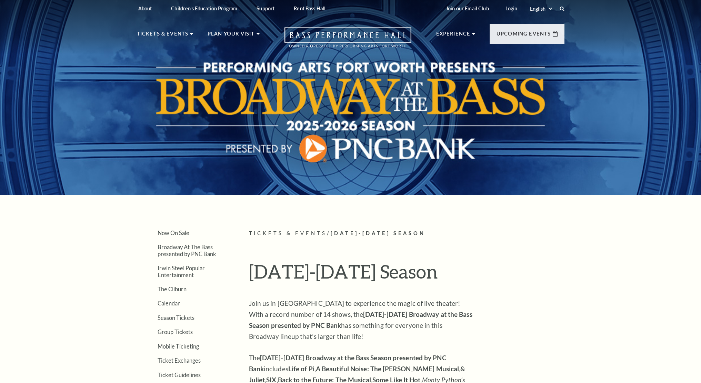 The image size is (701, 383). I want to click on a: Ticket Guidelines, so click(179, 375).